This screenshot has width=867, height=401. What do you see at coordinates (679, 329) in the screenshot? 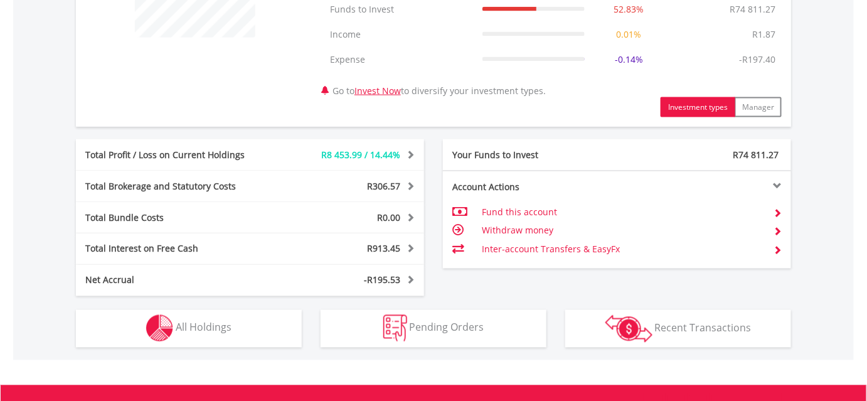
I see `button: Recent Transactions` at bounding box center [679, 329].